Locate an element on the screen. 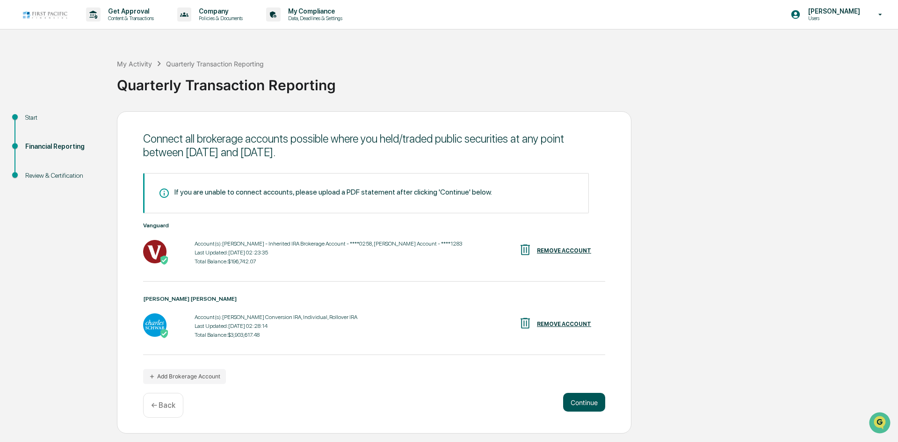 The height and width of the screenshot is (442, 898). div: Vanguard is located at coordinates (374, 225).